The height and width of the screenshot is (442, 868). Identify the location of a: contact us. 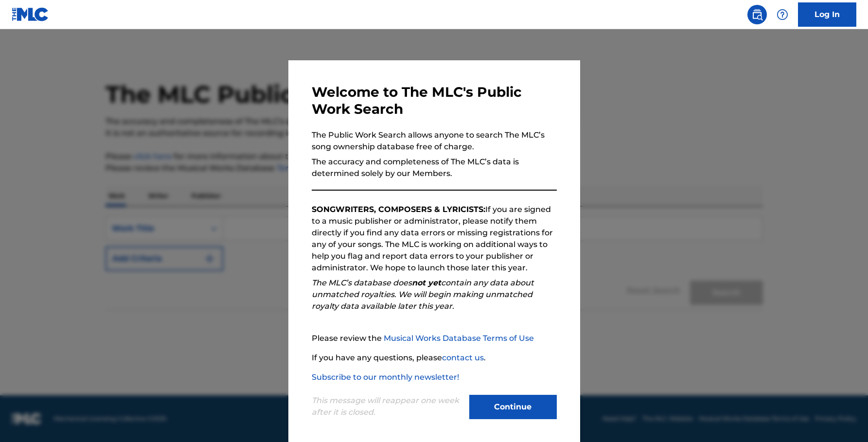
(463, 357).